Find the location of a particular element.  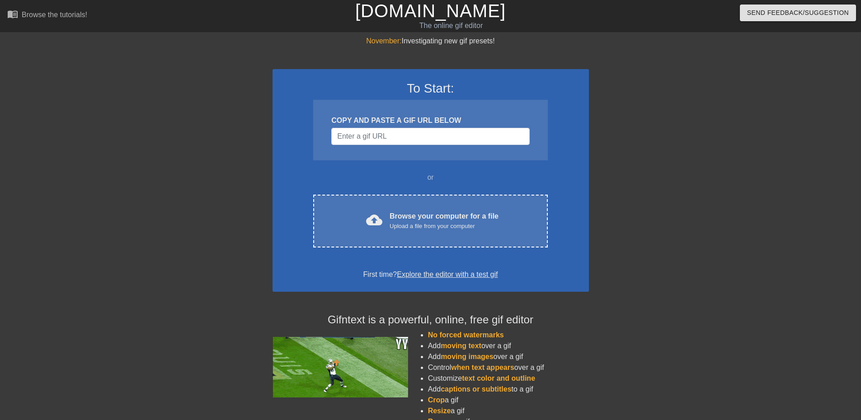

h4: Gifntext is a powerful, online, free gif editor is located at coordinates (431, 320).